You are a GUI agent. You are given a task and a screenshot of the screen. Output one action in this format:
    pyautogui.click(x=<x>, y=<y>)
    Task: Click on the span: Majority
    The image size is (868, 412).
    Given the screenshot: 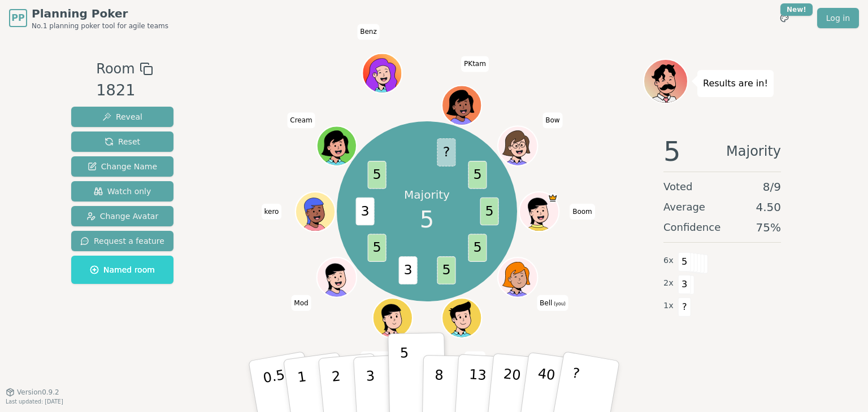 What is the action you would take?
    pyautogui.click(x=753, y=151)
    